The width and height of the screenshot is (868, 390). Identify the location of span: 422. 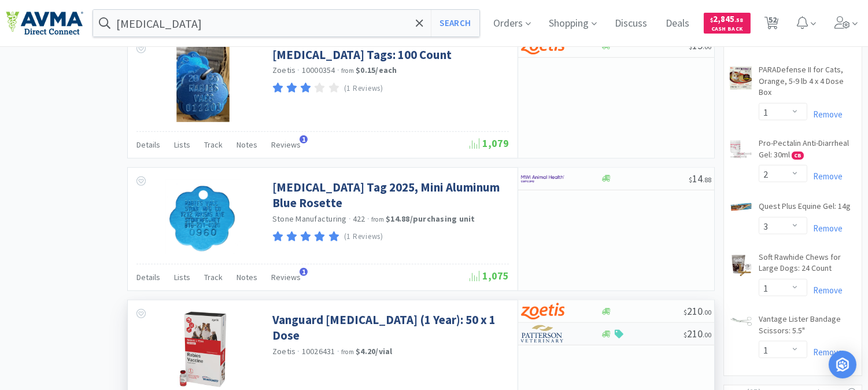
(359, 219).